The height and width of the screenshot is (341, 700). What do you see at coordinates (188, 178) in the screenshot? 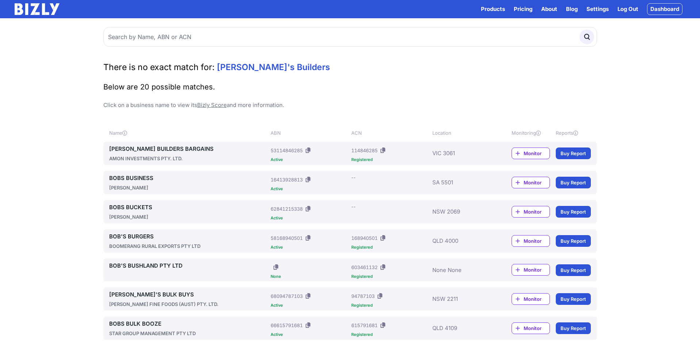
I see `a: BOBS BUSINESS` at bounding box center [188, 178].